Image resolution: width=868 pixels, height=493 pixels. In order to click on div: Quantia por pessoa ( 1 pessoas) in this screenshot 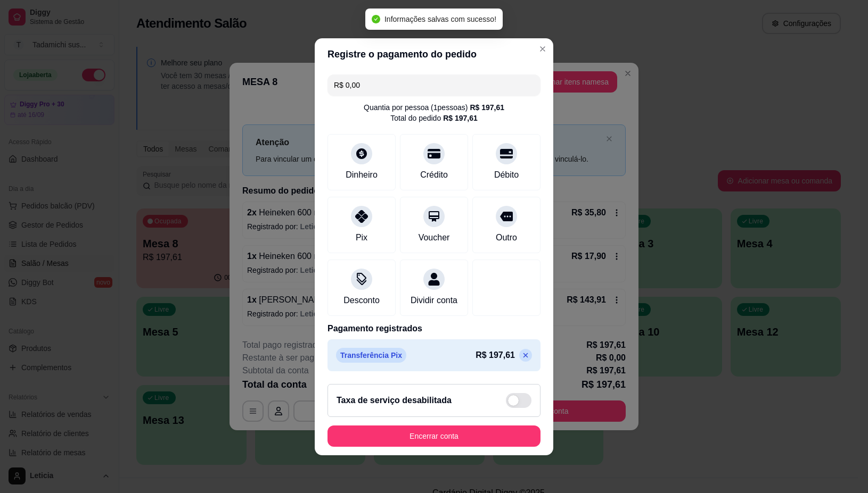, I will do `click(434, 107)`.